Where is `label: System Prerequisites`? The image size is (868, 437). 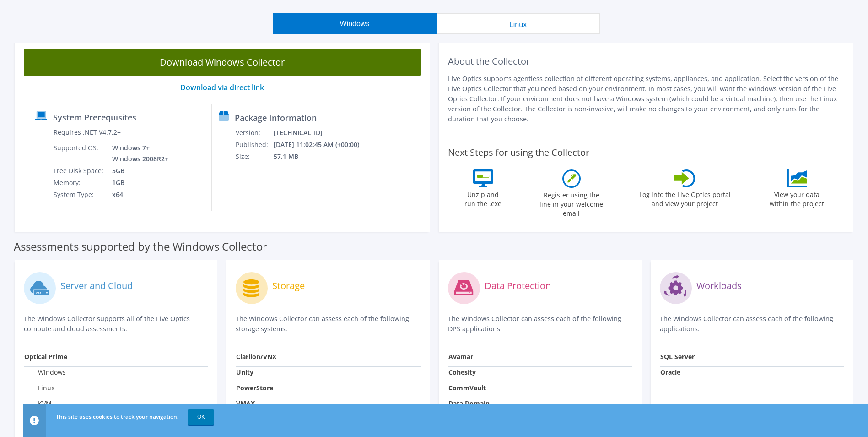 label: System Prerequisites is located at coordinates (94, 117).